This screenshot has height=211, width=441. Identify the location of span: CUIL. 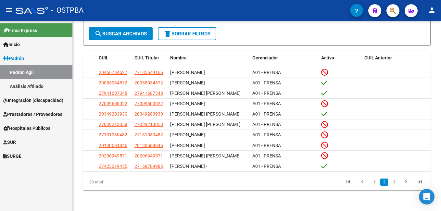
(104, 58).